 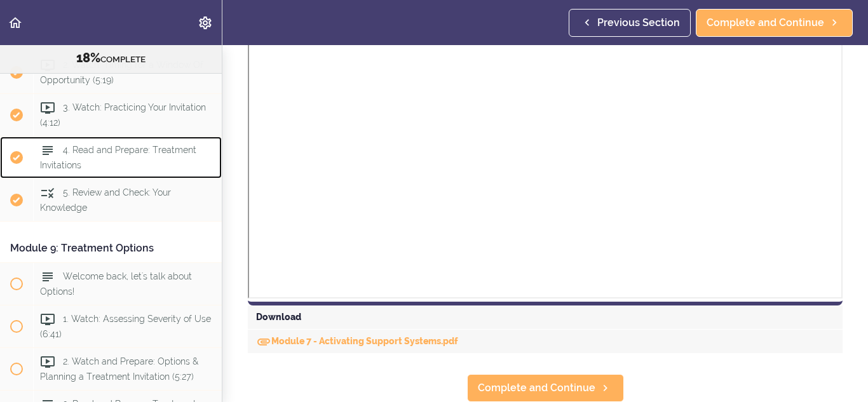 I want to click on span: 1. Watch: Assessing Severity of Use (6:41), so click(x=125, y=326).